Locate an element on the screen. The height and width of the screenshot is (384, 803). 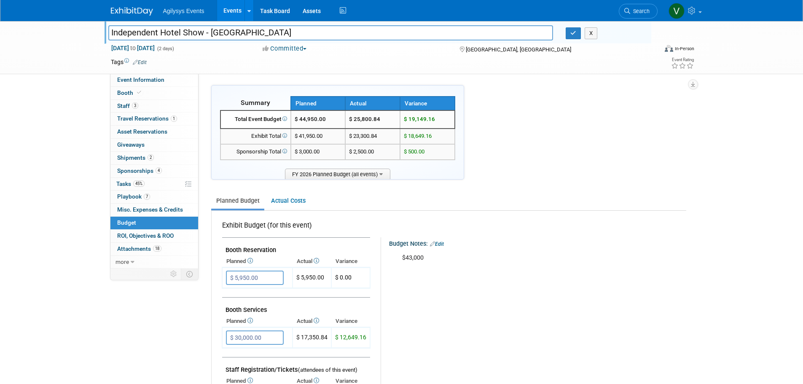
div: Budget Notes: is located at coordinates (537, 243).